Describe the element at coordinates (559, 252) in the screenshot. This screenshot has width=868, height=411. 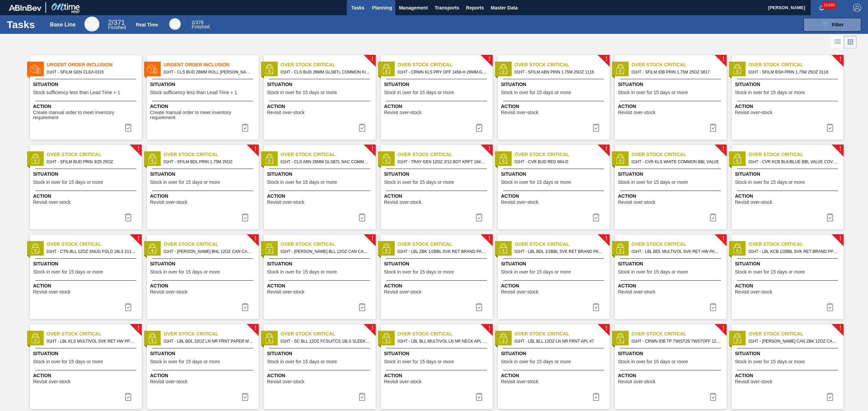
I see `span: 01HT - LBL BDL 1/2BBL SVK RET BRAND PAPER #3 NAC` at that location.